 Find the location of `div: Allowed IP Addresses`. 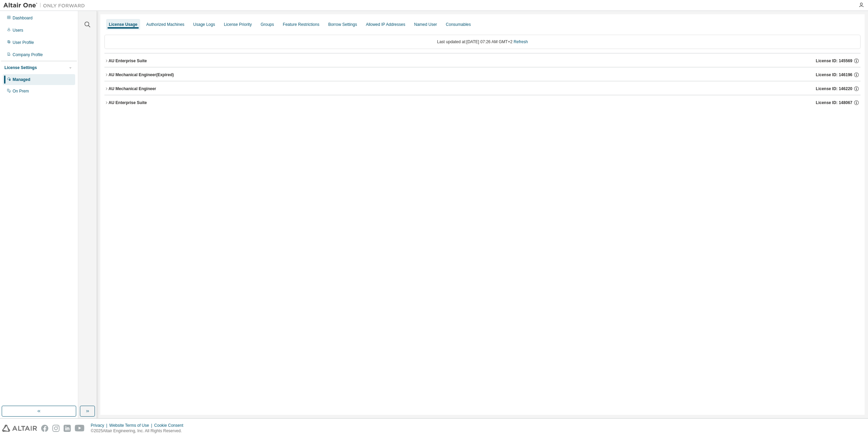

div: Allowed IP Addresses is located at coordinates (386, 24).